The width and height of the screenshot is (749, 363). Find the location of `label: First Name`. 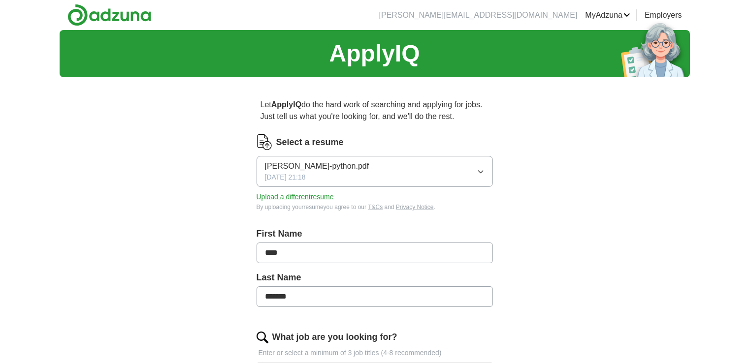

label: First Name is located at coordinates (375, 234).